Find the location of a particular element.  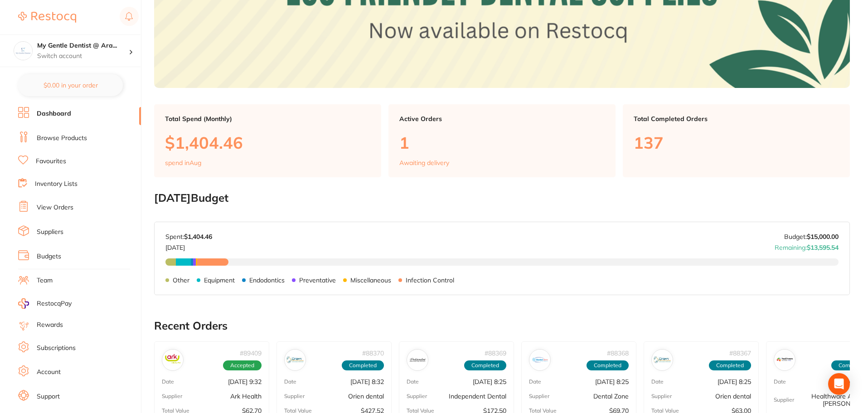

div: Open Intercom Messenger is located at coordinates (838, 384).